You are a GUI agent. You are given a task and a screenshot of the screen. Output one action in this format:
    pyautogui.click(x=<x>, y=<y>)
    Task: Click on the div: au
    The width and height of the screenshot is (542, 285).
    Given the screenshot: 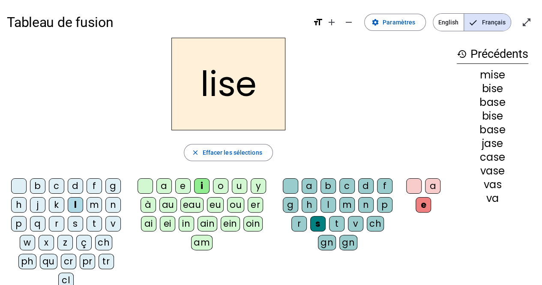 What is the action you would take?
    pyautogui.click(x=168, y=205)
    